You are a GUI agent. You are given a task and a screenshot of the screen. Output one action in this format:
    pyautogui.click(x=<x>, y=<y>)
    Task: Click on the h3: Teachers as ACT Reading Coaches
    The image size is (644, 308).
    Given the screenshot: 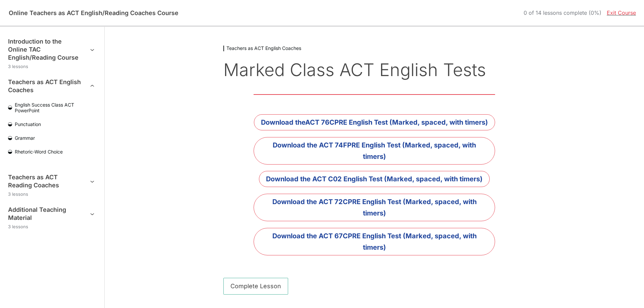 What is the action you would take?
    pyautogui.click(x=45, y=181)
    